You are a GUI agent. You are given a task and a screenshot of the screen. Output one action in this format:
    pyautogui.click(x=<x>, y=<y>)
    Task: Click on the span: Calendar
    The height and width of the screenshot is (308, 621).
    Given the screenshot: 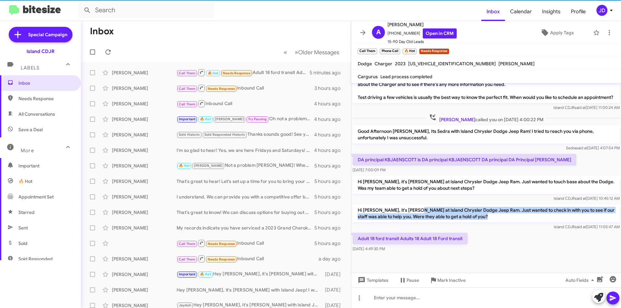 What is the action you would take?
    pyautogui.click(x=520, y=12)
    